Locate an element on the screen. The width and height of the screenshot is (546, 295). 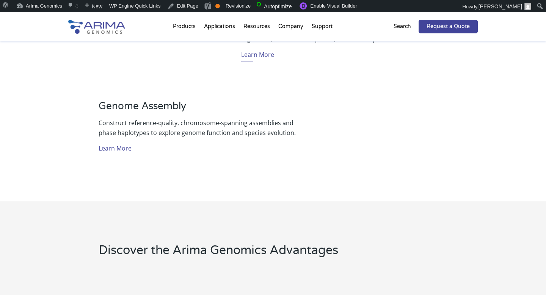
a: Request a Quote is located at coordinates (448, 27).